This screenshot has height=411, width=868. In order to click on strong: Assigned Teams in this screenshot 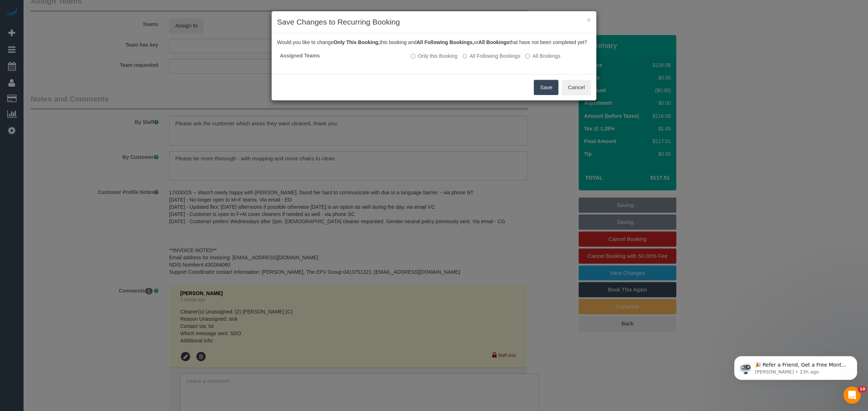, I will do `click(300, 56)`.